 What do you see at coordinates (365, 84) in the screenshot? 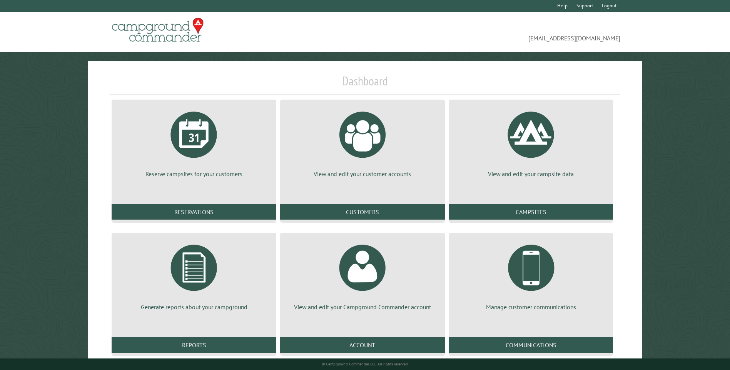
I see `h1: Dashboard` at bounding box center [365, 84].